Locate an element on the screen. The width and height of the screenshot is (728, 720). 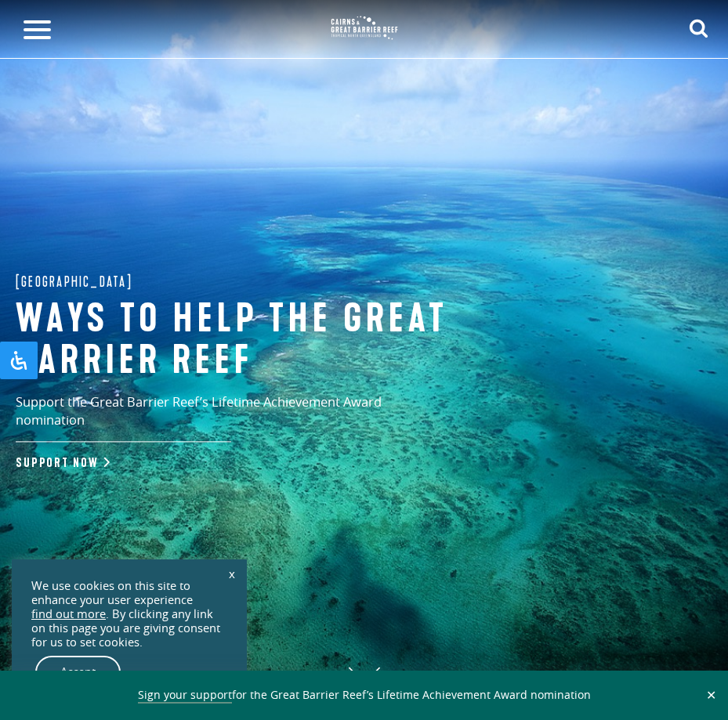
button: Close is located at coordinates (711, 695).